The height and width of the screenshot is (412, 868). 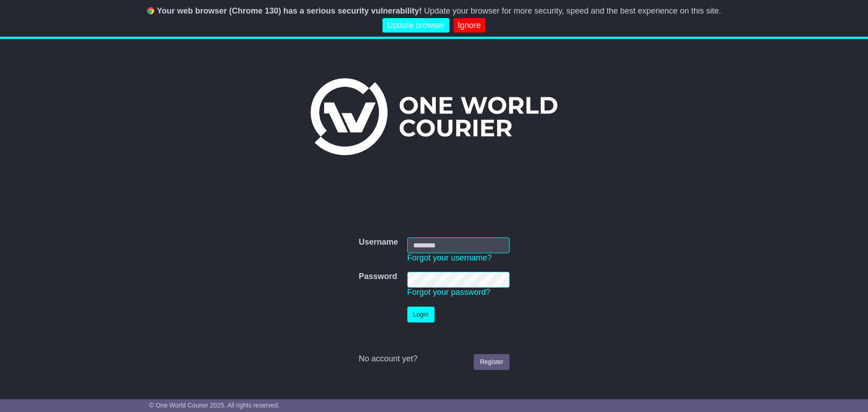 What do you see at coordinates (491, 362) in the screenshot?
I see `a: Register` at bounding box center [491, 362].